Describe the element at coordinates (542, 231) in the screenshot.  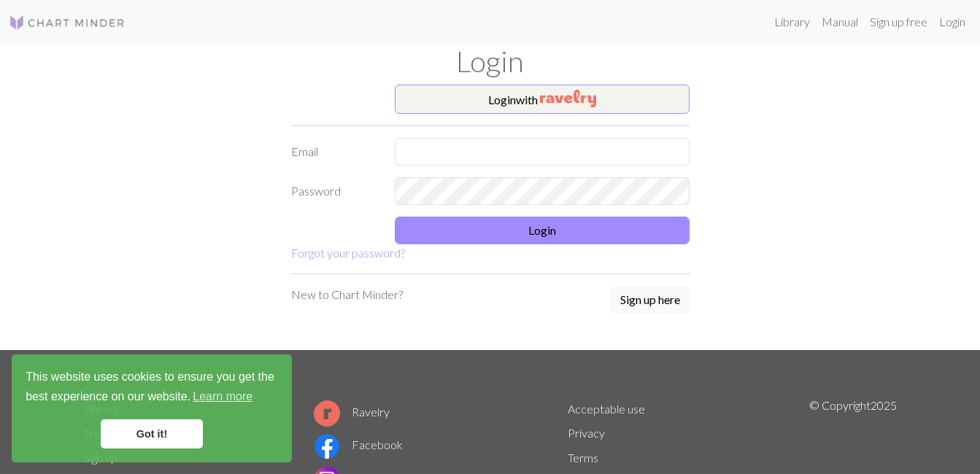
I see `button: Login` at that location.